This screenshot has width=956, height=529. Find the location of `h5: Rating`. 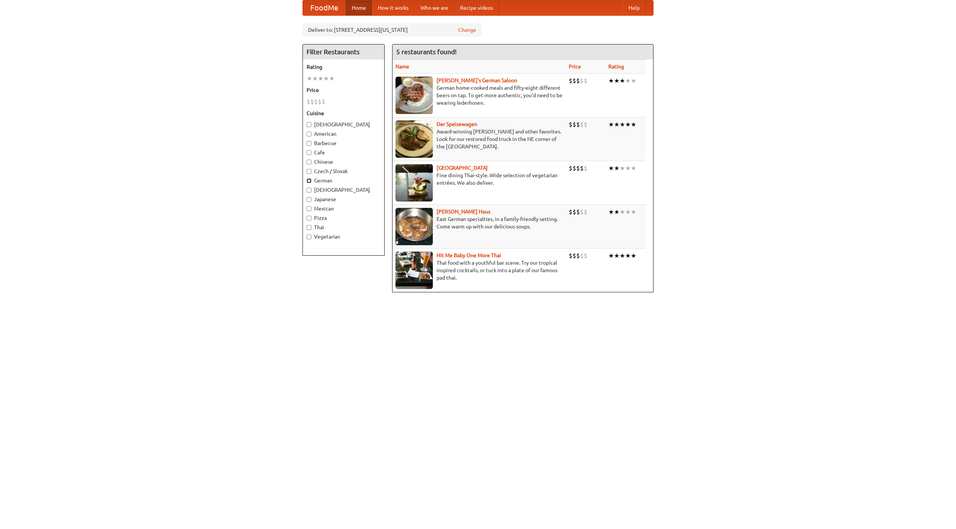

h5: Rating is located at coordinates (344, 67).